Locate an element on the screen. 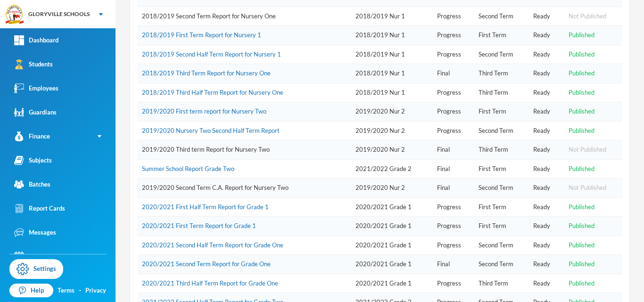  img: logo is located at coordinates (15, 15).